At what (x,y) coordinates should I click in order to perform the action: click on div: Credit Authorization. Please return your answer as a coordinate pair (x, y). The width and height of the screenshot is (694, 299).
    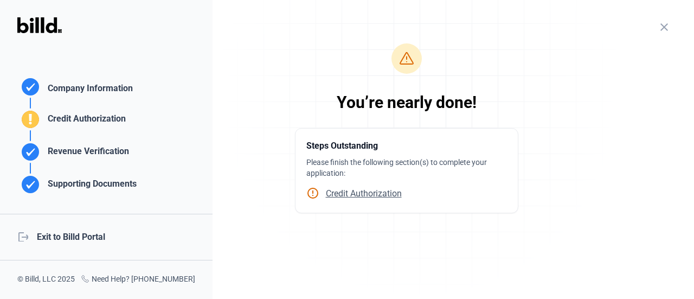
    Looking at the image, I should click on (85, 121).